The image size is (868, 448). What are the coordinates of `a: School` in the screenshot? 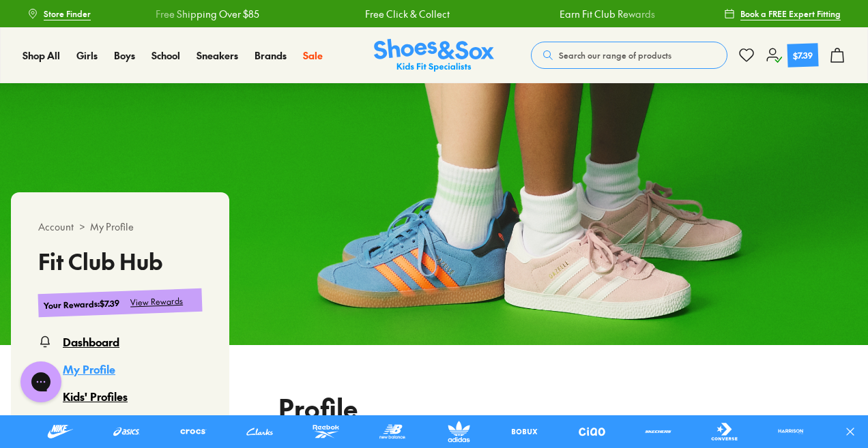 It's located at (166, 55).